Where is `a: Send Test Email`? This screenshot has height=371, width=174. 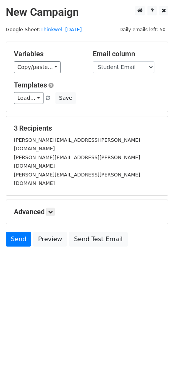
a: Send Test Email is located at coordinates (98, 239).